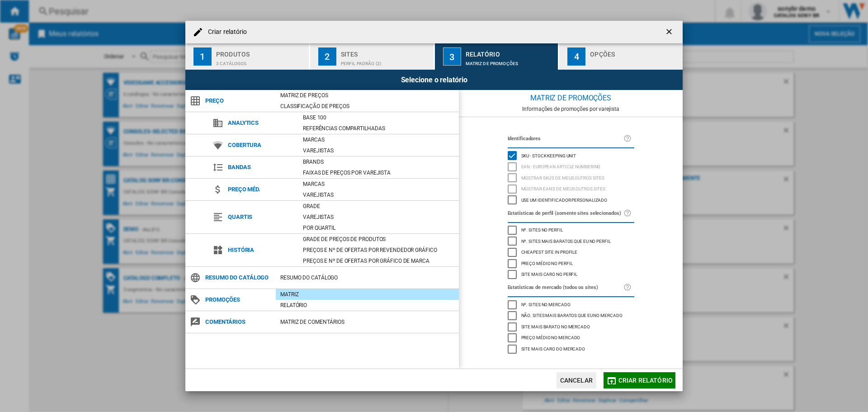 This screenshot has width=868, height=412. What do you see at coordinates (261, 123) in the screenshot?
I see `span: Analytics` at bounding box center [261, 123].